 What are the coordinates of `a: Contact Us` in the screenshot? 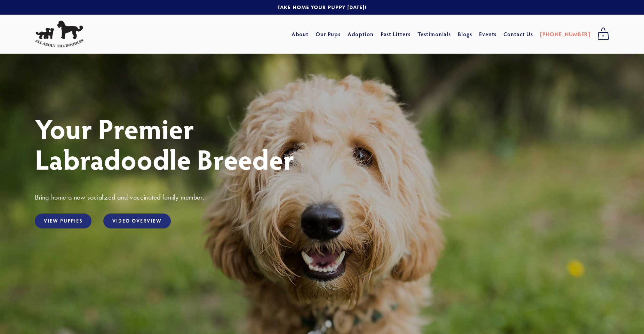 It's located at (518, 34).